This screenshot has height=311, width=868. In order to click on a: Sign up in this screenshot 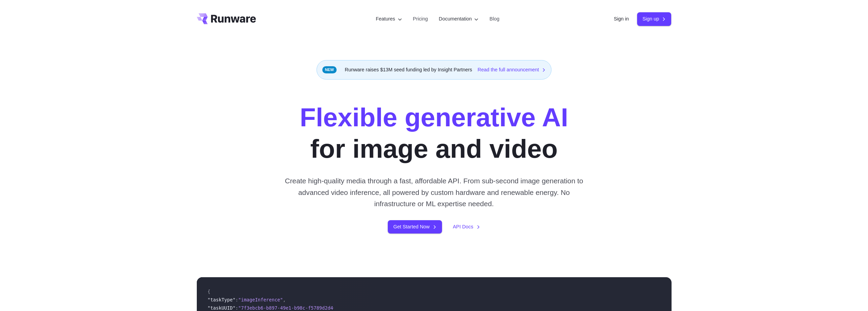, I will do `click(655, 19)`.